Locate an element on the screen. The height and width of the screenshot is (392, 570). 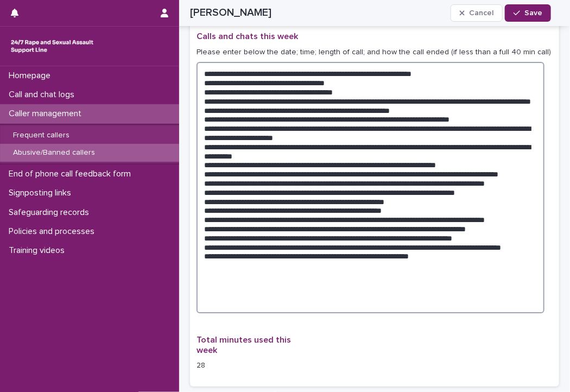
p: End of phone call feedback form is located at coordinates (72, 174).